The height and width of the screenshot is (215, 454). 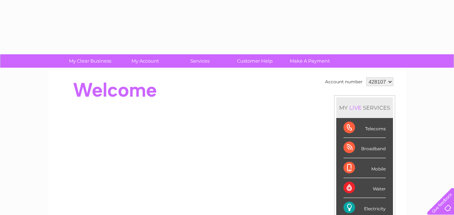 What do you see at coordinates (310, 61) in the screenshot?
I see `a: Make A Payment` at bounding box center [310, 61].